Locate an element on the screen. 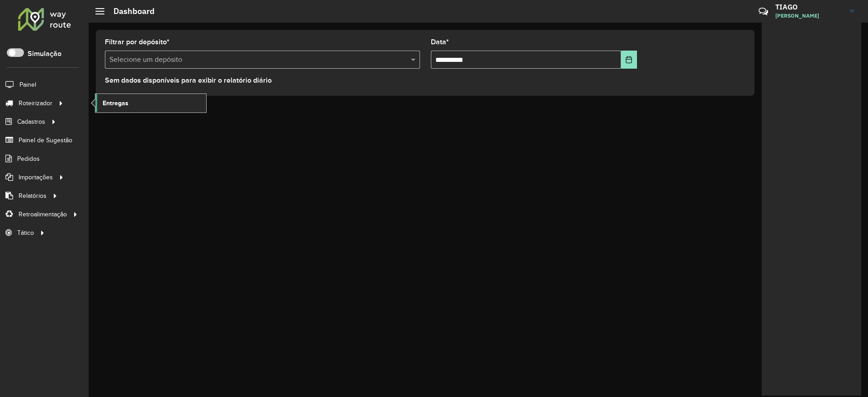 The width and height of the screenshot is (868, 397). button: Choose Date is located at coordinates (629, 60).